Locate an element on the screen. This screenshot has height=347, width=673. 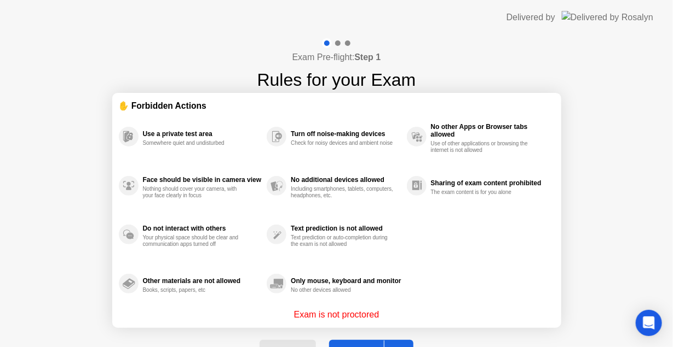
div: The exam content is for you alone is located at coordinates (482, 193).